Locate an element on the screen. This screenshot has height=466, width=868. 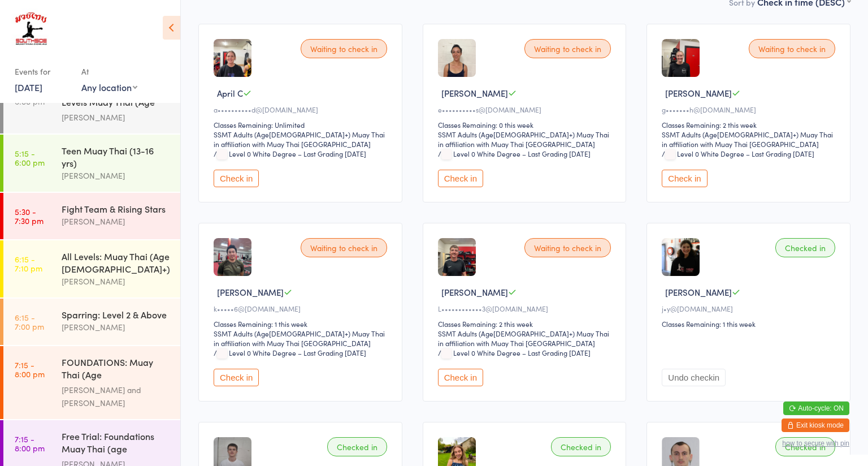
time: 6:15 - 7:00 pm is located at coordinates (29, 321).